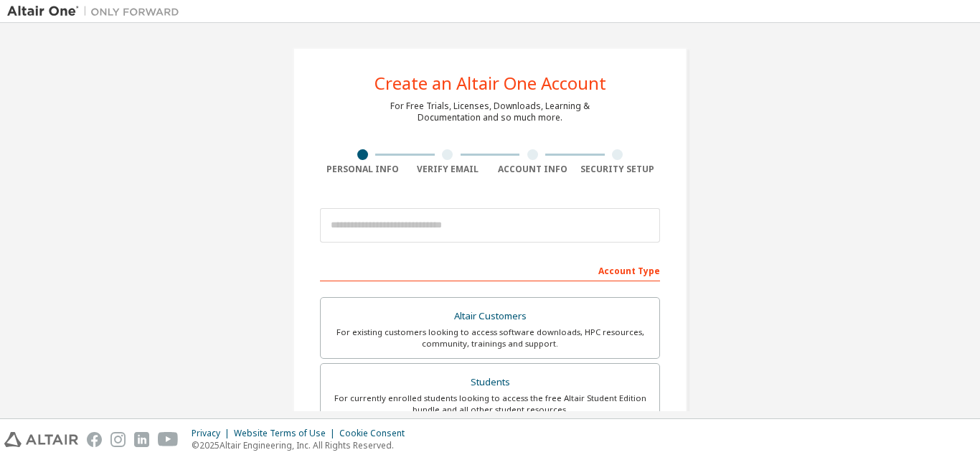 The height and width of the screenshot is (460, 980). I want to click on div: Cookie Consent, so click(376, 433).